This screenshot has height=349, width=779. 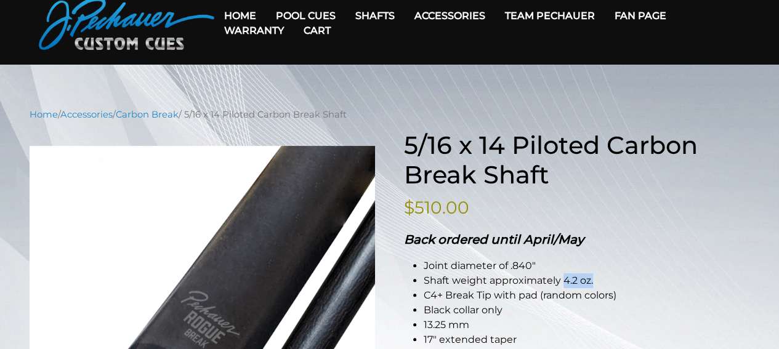 What do you see at coordinates (587, 266) in the screenshot?
I see `li: Joint diameter of .840″` at bounding box center [587, 266].